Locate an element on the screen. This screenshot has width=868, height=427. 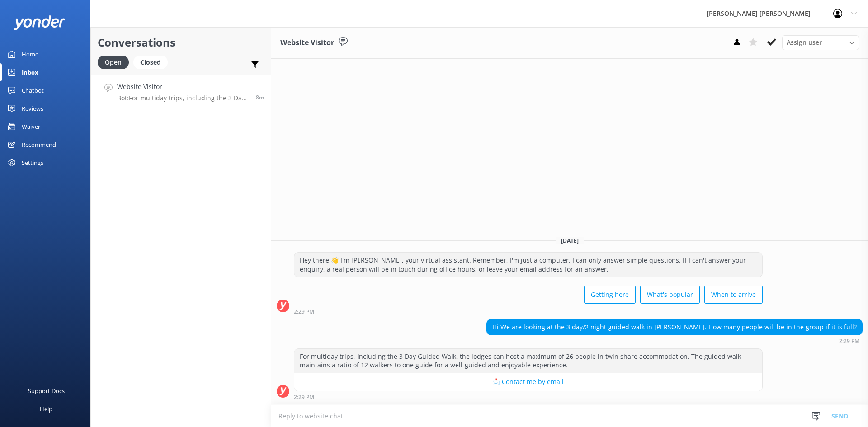
div: Waiver is located at coordinates (30, 126).